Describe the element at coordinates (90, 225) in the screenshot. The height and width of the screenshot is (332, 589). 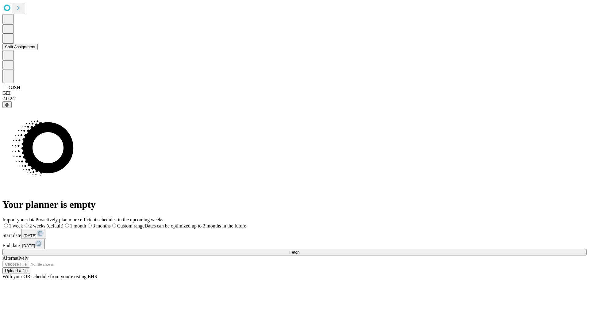
I see `input: 3 months` at that location.